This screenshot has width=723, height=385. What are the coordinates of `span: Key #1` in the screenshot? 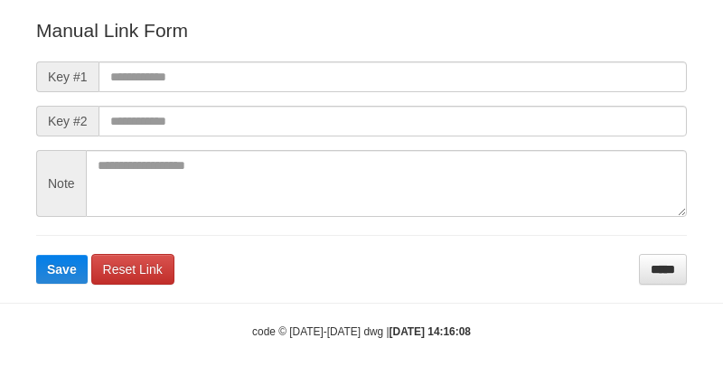 It's located at (67, 77).